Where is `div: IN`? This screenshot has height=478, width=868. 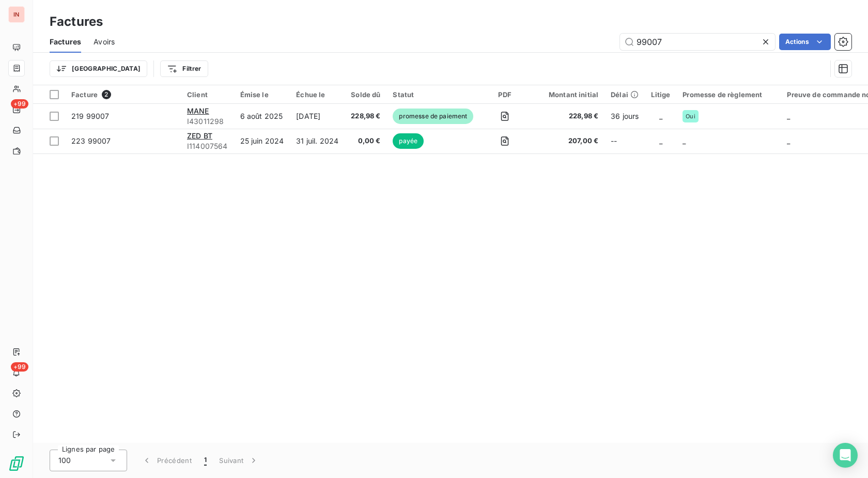 div: IN is located at coordinates (17, 14).